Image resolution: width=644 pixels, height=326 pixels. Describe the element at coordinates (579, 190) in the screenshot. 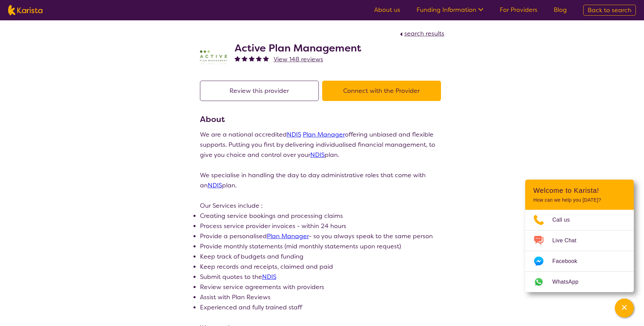

I see `h2: Welcome to Karista!` at that location.